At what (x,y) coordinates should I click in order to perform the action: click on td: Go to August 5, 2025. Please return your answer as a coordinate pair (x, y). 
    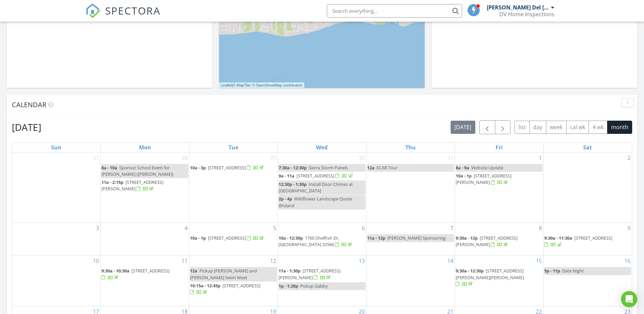
    Looking at the image, I should click on (234, 239).